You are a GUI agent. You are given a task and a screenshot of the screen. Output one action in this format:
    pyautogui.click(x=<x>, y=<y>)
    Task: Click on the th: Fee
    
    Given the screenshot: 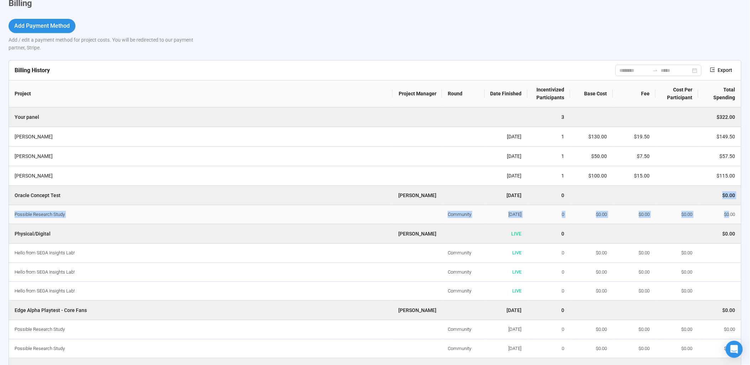 What is the action you would take?
    pyautogui.click(x=634, y=94)
    